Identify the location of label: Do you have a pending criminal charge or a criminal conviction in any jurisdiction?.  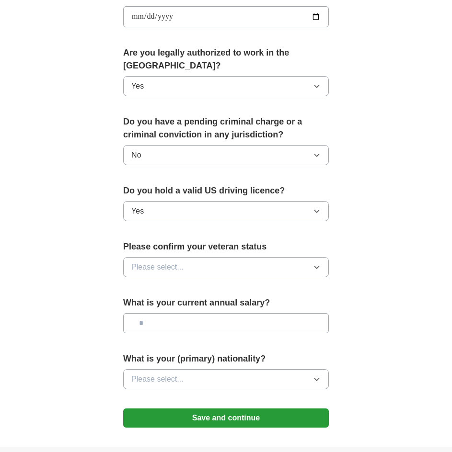
(226, 128).